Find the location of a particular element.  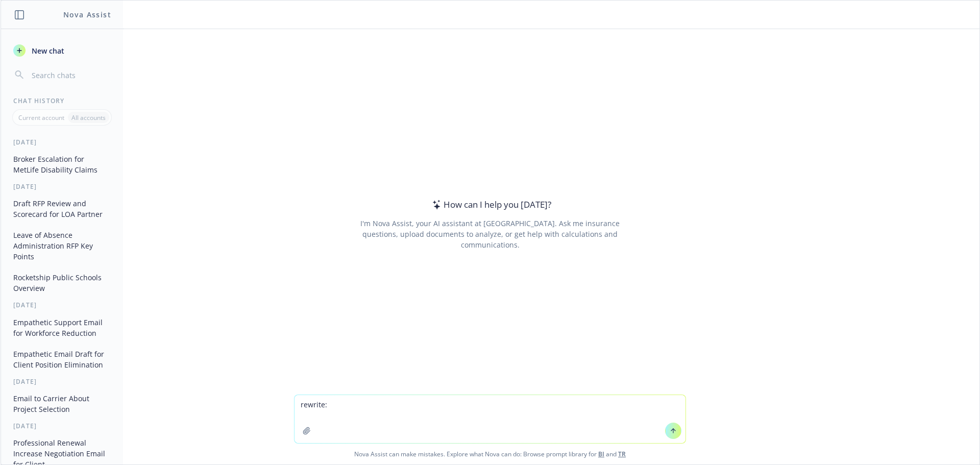

p: Current account is located at coordinates (42, 118).